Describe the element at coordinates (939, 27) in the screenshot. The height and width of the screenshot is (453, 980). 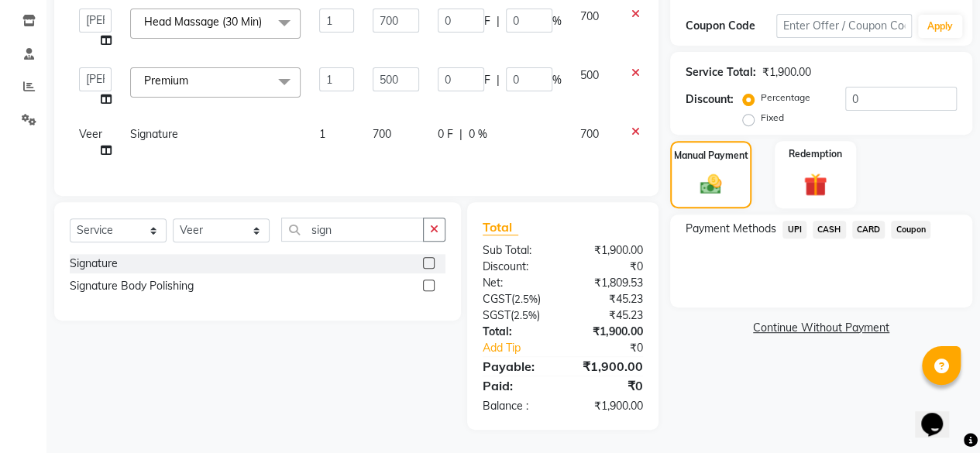
I see `button: Apply` at that location.